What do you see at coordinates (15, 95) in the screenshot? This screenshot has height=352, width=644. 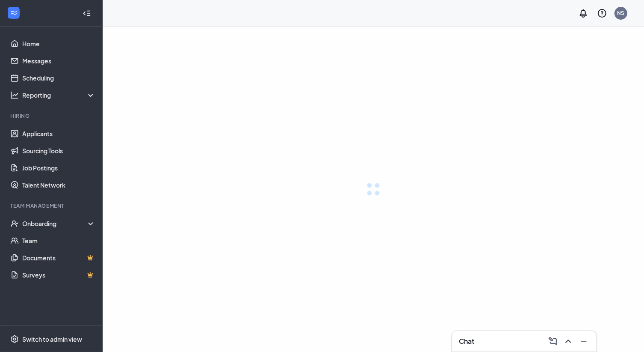 I see `svg: Analysis` at bounding box center [15, 95].